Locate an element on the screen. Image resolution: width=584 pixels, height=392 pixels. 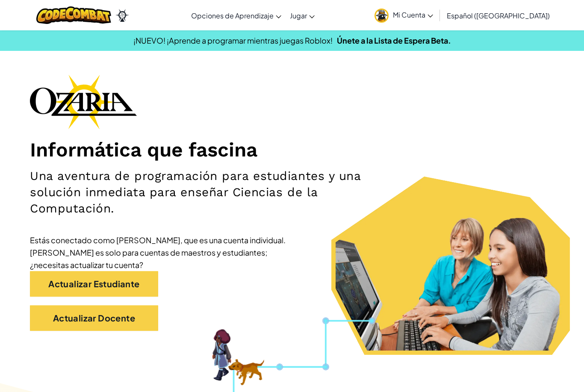
span: Mi Cuenta is located at coordinates (413, 15).